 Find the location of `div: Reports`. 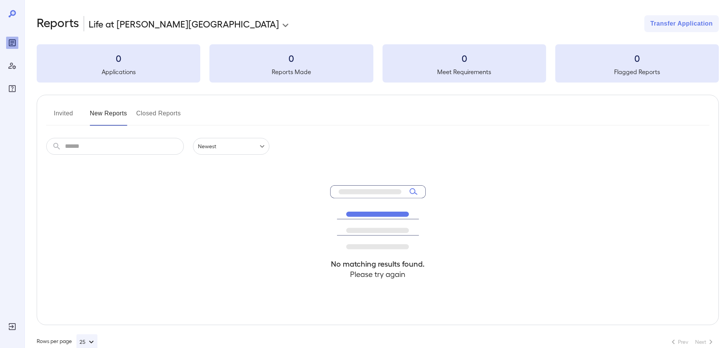

div: Reports is located at coordinates (12, 43).